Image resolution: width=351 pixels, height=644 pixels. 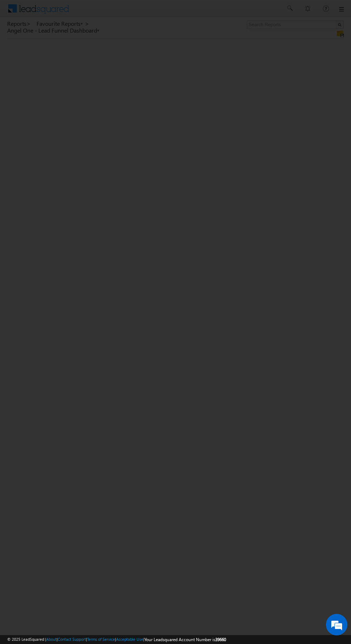 I want to click on span: Your Leadsquared Account Number is, so click(x=185, y=639).